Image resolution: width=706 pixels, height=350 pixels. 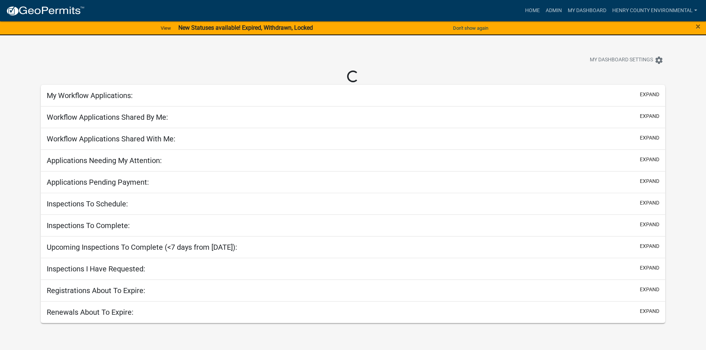 What do you see at coordinates (104, 161) in the screenshot?
I see `h5: Applications Needing My Attention:` at bounding box center [104, 161].